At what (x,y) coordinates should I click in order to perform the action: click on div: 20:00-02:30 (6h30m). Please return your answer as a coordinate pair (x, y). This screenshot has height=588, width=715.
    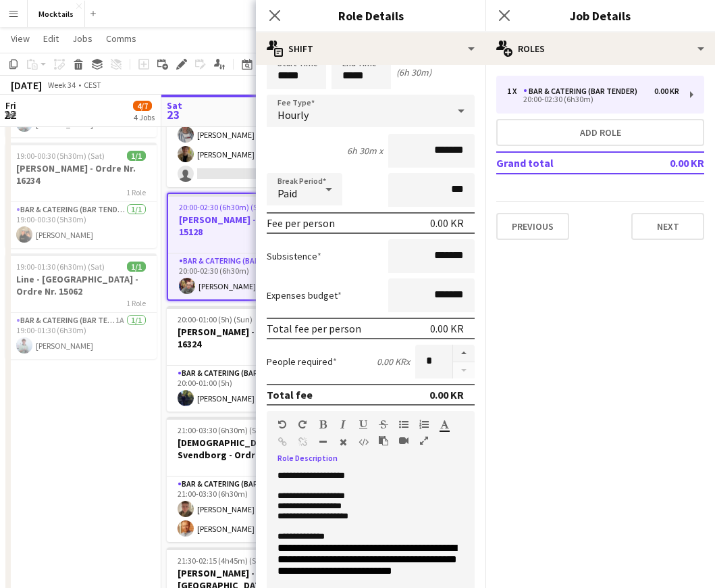
    Looking at the image, I should click on (593, 99).